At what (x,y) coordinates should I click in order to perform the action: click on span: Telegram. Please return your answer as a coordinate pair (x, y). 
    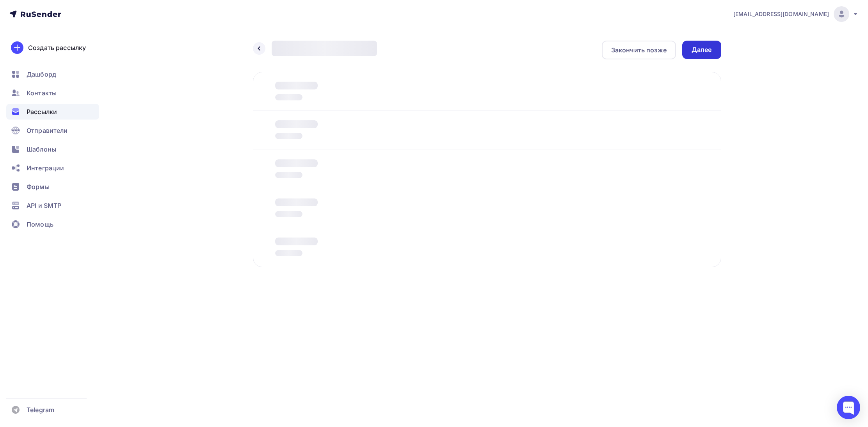
    Looking at the image, I should click on (40, 410).